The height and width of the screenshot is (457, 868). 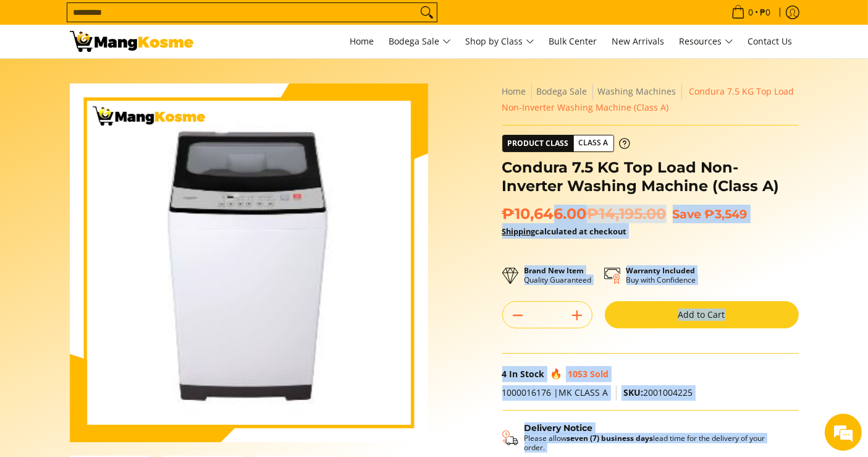 I want to click on a: Product Class Class A, so click(x=566, y=144).